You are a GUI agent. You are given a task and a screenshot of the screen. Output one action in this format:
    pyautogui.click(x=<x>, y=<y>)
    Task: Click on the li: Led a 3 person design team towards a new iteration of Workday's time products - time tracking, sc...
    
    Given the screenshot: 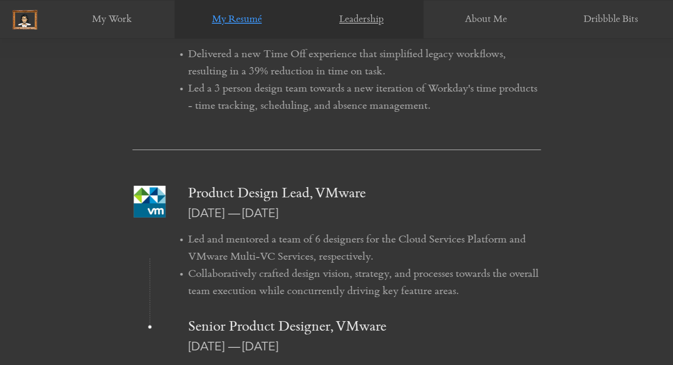 What is the action you would take?
    pyautogui.click(x=364, y=98)
    